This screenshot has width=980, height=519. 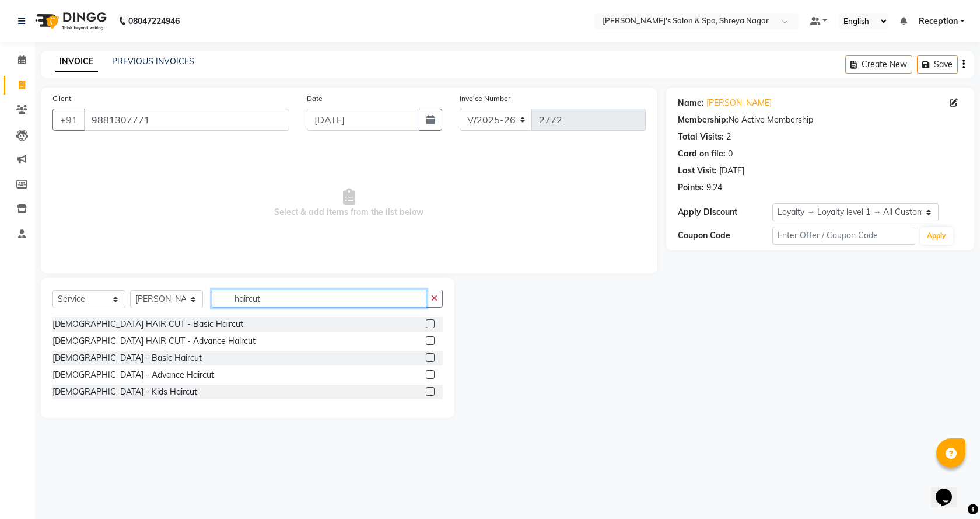 What do you see at coordinates (349, 203) in the screenshot?
I see `span: Select & add items from the list below` at bounding box center [349, 203].